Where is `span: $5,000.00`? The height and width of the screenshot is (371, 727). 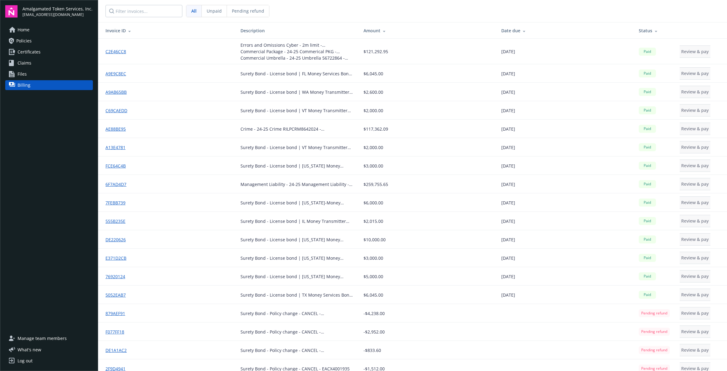
span: $5,000.00 is located at coordinates (373, 276).